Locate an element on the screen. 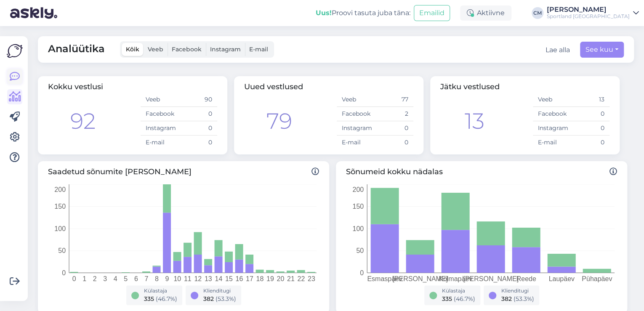  tspan: Laupäev is located at coordinates (561, 278).